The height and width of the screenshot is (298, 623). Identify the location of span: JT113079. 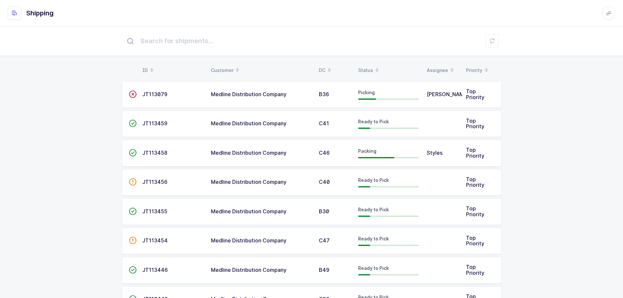
(155, 94).